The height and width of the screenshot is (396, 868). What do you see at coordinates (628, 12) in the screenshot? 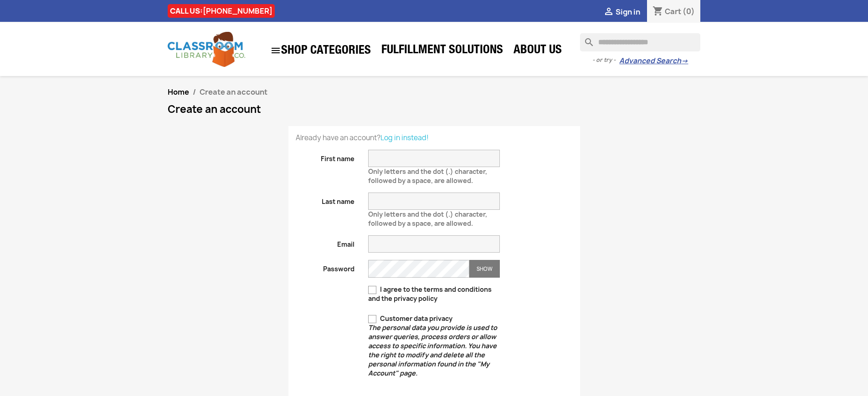
I see `span: Sign in` at bounding box center [628, 12].